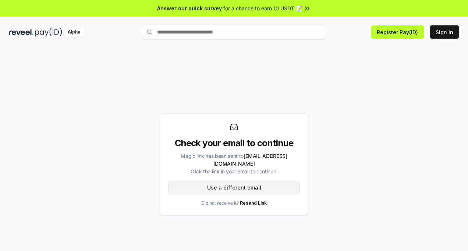 The image size is (468, 251). What do you see at coordinates (397, 32) in the screenshot?
I see `button: Register Pay(ID)` at bounding box center [397, 32].